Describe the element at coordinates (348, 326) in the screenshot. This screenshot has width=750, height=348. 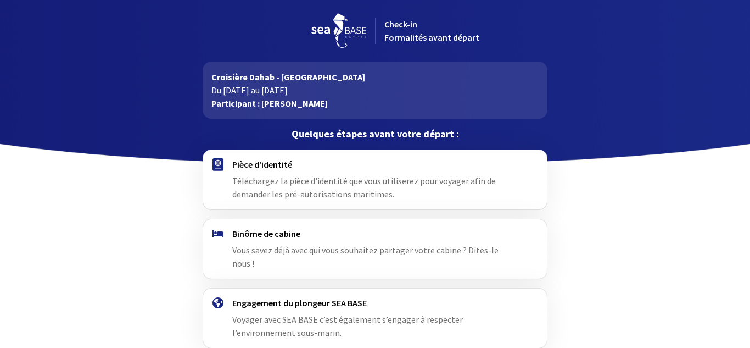
I see `span: Voyager avec SEA BASE c’est également s’engager à respecter l’environnement sous-marin.` at that location.